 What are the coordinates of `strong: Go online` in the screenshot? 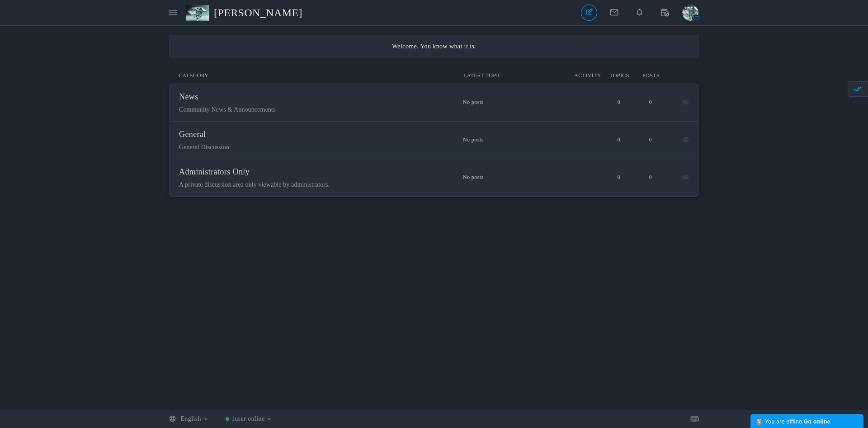 It's located at (816, 421).